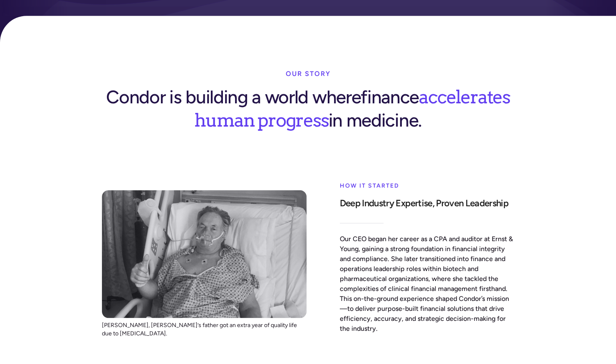 The height and width of the screenshot is (364, 616). Describe the element at coordinates (308, 74) in the screenshot. I see `div: our story` at that location.